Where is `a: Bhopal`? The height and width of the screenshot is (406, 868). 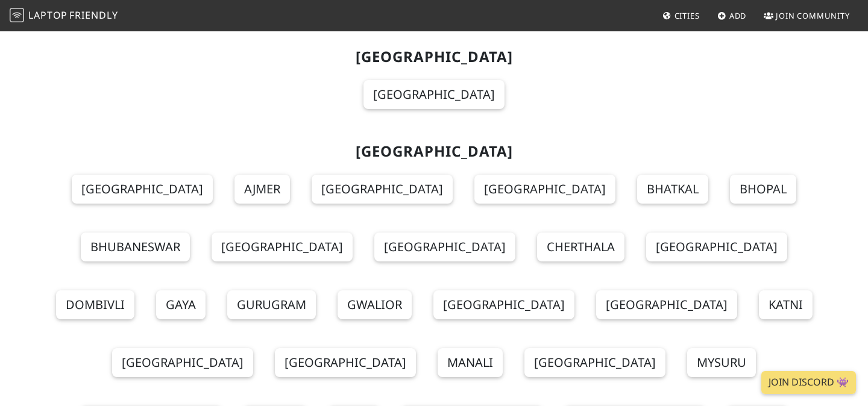 a: Bhopal is located at coordinates (763, 189).